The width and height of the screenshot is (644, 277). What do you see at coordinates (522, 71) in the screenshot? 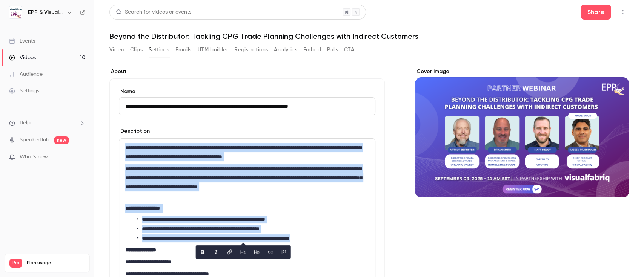
I see `label: Cover image` at bounding box center [522, 71].